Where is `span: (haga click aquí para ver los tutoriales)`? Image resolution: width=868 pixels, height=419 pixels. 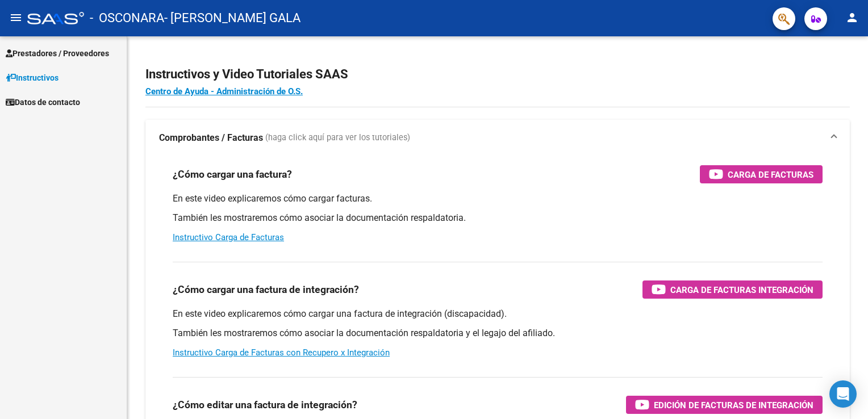
span: (haga click aquí para ver los tutoriales) is located at coordinates (337, 138).